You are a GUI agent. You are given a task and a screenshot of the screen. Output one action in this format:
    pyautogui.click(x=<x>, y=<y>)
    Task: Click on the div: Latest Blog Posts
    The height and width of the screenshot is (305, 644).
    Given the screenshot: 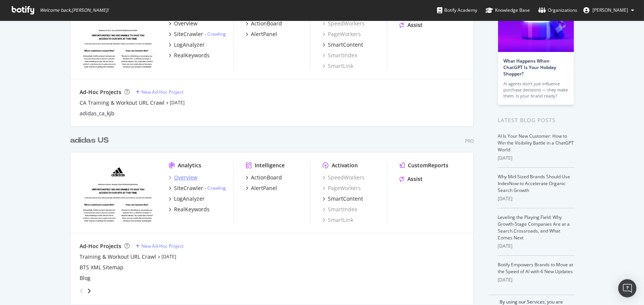 What is the action you would take?
    pyautogui.click(x=536, y=120)
    